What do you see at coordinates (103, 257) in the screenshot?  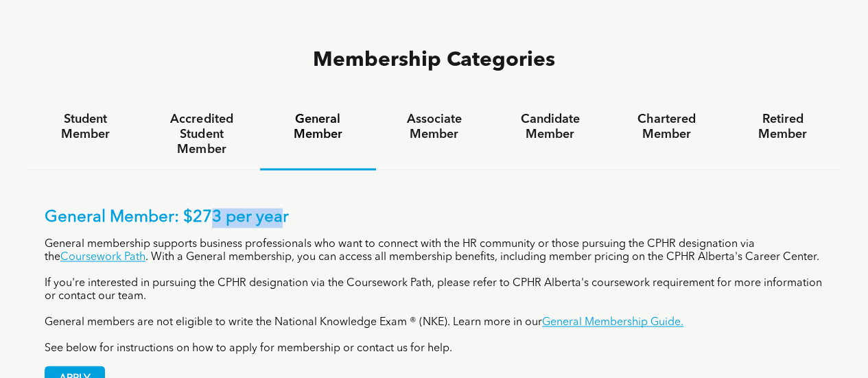 I see `a: Coursework Path` at bounding box center [103, 257].